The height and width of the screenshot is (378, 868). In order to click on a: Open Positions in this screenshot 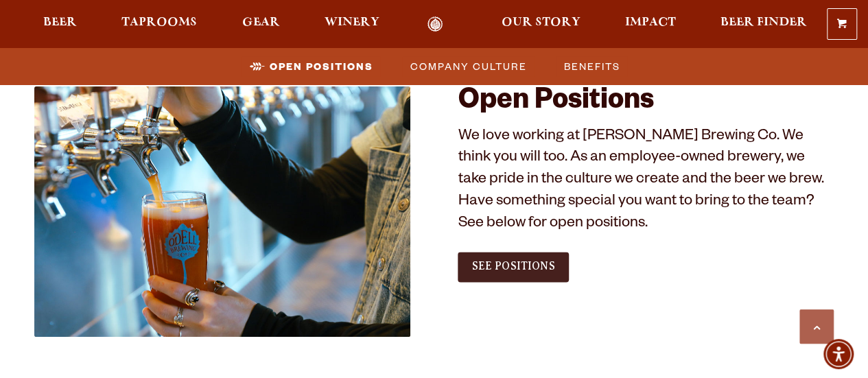, I will do `click(311, 66)`.